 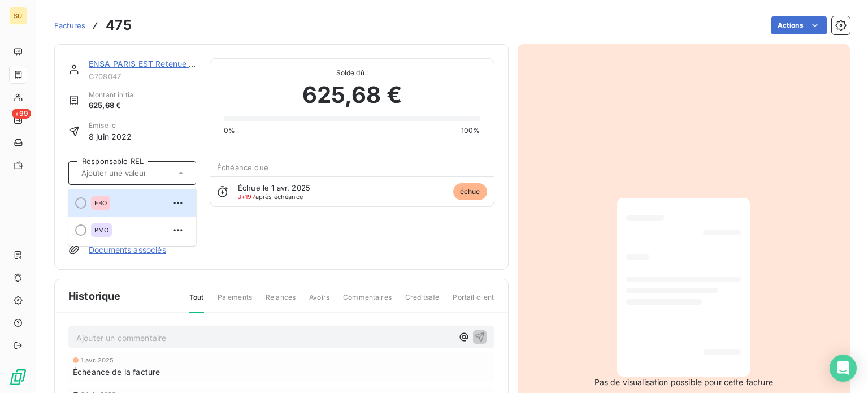 What do you see at coordinates (234, 302) in the screenshot?
I see `span: Paiements` at bounding box center [234, 302].